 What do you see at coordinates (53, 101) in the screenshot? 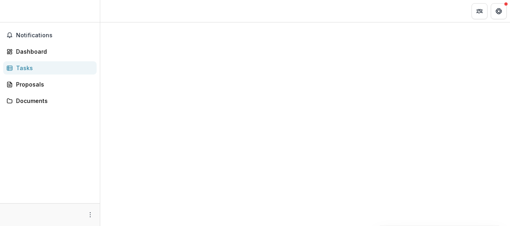
I see `div: Documents` at bounding box center [53, 101].